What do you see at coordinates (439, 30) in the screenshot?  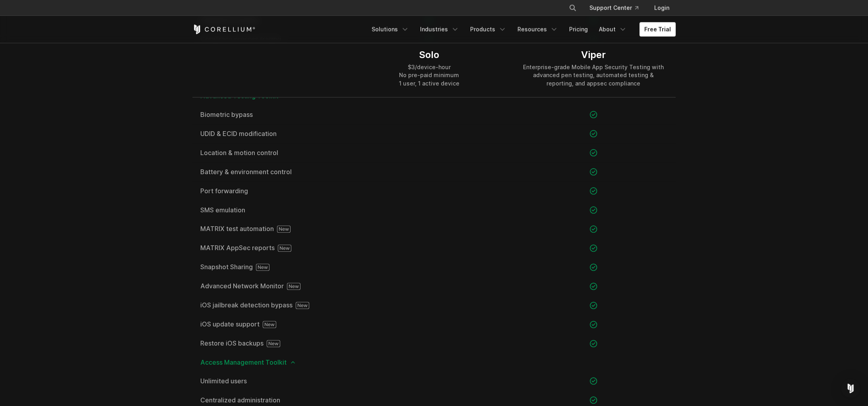 I see `a: Industries` at bounding box center [439, 30].